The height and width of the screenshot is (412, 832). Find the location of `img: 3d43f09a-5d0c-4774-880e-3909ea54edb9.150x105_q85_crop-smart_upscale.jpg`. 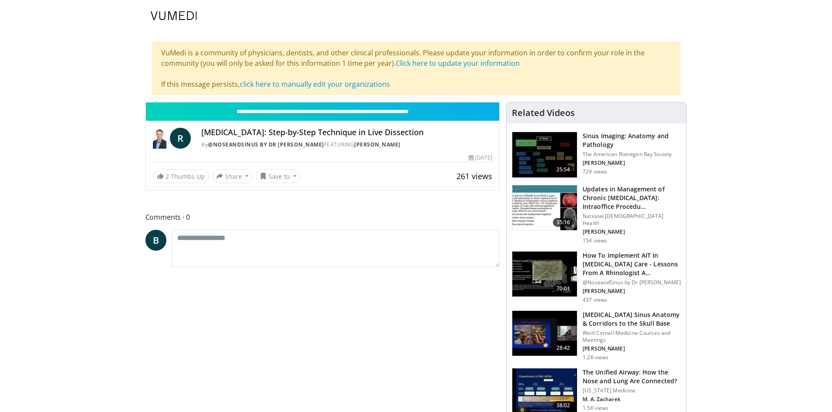

img: 3d43f09a-5d0c-4774-880e-3909ea54edb9.150x105_q85_crop-smart_upscale.jpg is located at coordinates (544, 275).